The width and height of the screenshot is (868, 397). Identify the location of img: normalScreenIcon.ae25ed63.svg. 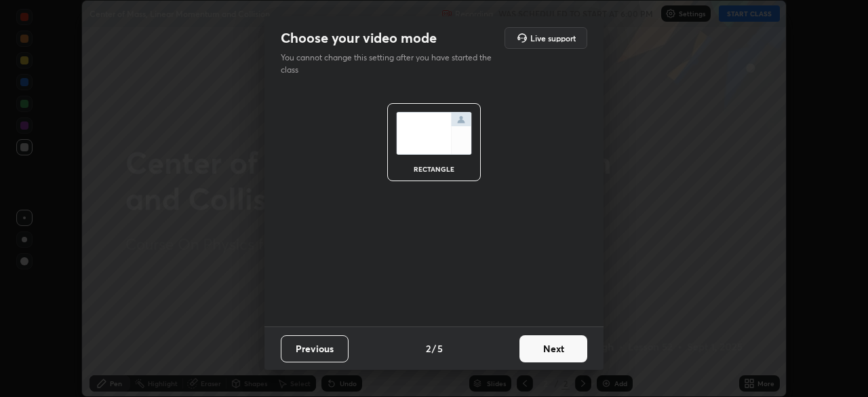
(434, 133).